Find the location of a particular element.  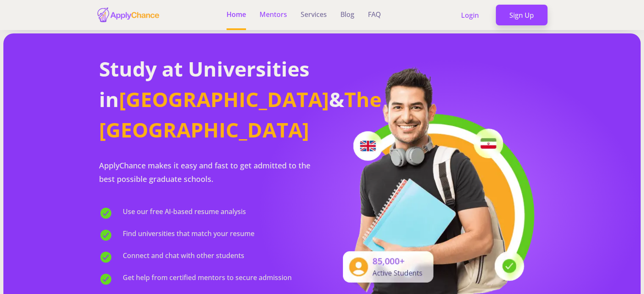

a: Login is located at coordinates (470, 15).